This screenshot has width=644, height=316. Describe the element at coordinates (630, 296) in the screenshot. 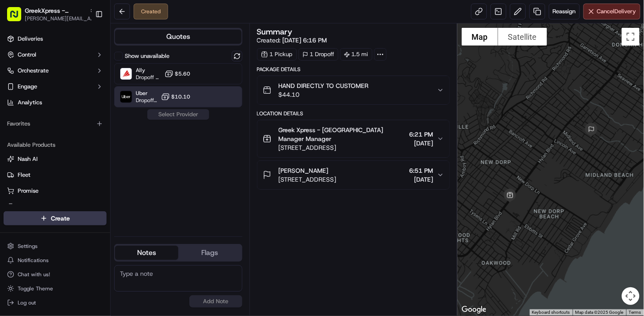

I see `button: Map camera controls` at that location.